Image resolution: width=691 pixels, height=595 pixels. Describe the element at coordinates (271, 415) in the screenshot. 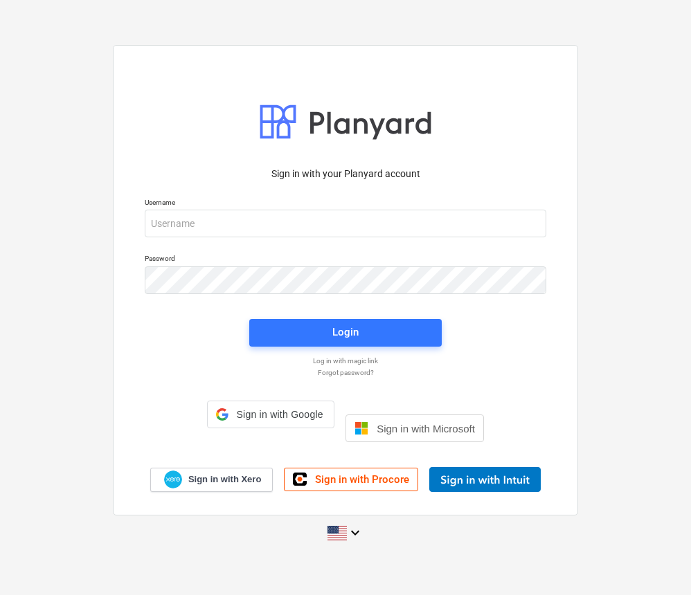

I see `div: Sign in with Google` at that location.